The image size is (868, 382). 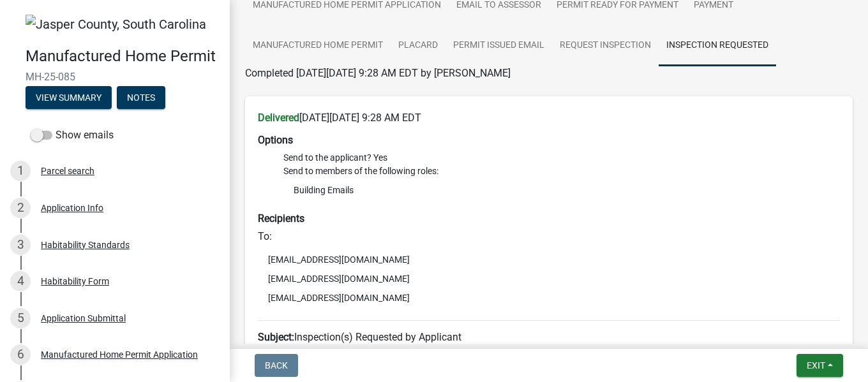 I want to click on li: Send to the applicant? Yes, so click(x=562, y=158).